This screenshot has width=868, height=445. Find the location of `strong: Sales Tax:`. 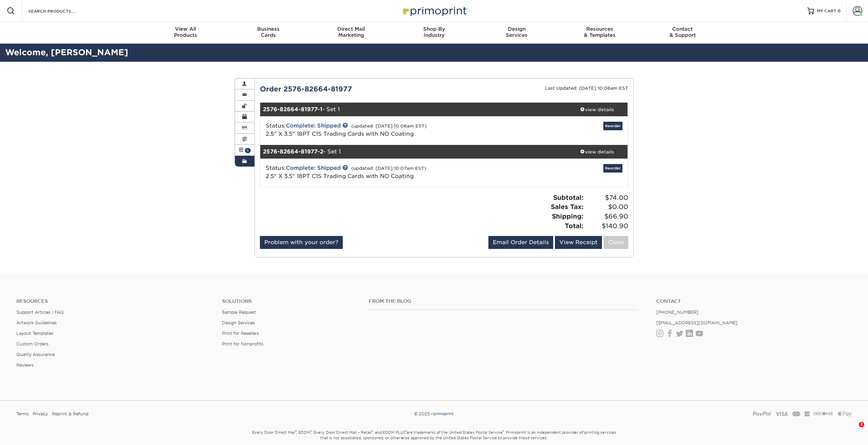

strong: Sales Tax: is located at coordinates (567, 206).